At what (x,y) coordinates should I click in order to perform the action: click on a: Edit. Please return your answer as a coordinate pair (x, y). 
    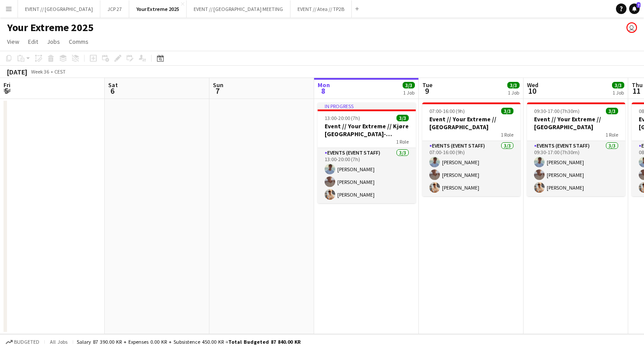
    Looking at the image, I should click on (33, 42).